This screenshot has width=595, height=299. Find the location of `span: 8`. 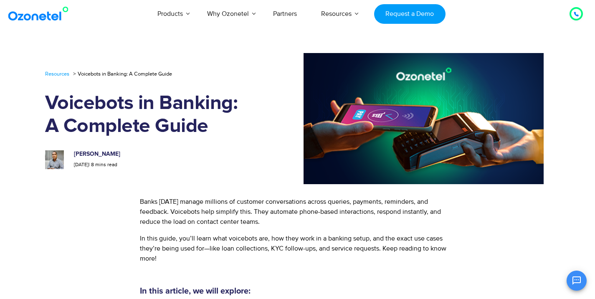

span: 8 is located at coordinates (92, 164).